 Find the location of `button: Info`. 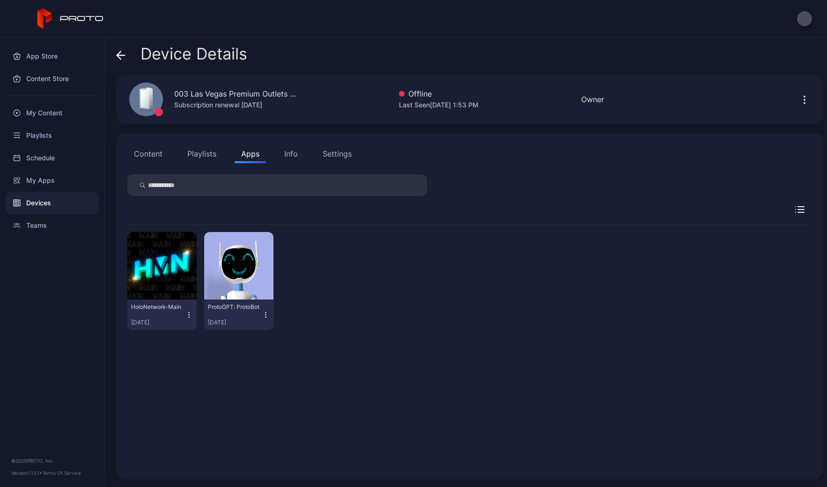

button: Info is located at coordinates (291, 154).